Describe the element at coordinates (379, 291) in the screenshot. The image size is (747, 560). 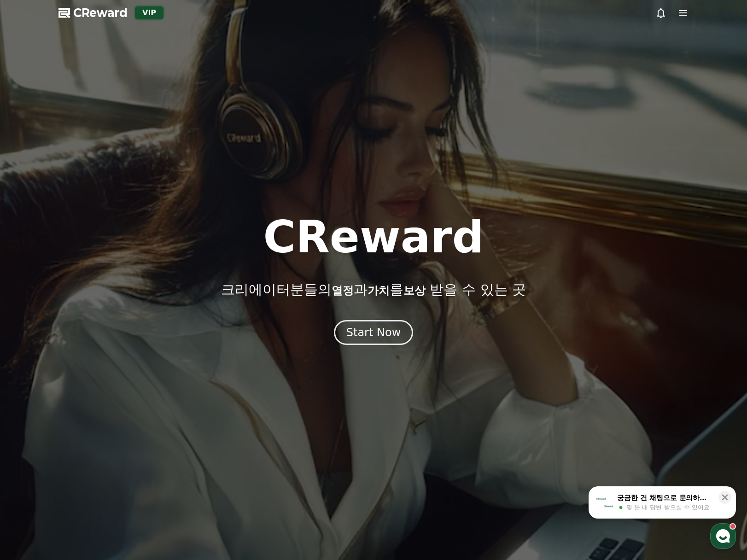
I see `span: 가치` at that location.